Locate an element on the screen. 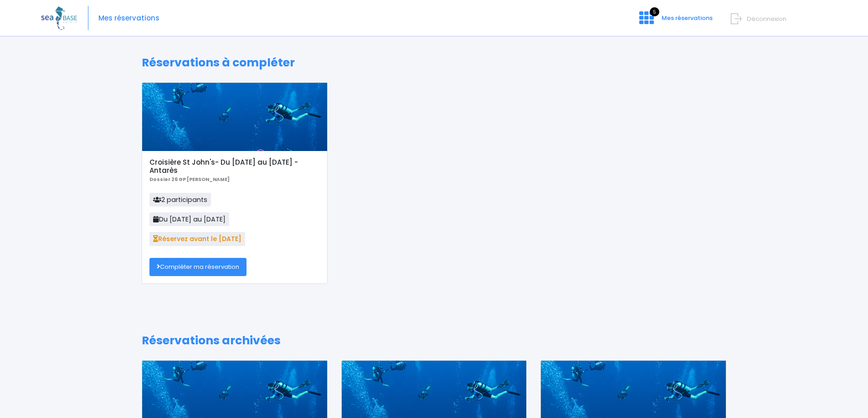 The height and width of the screenshot is (418, 868). span: Déconnexion is located at coordinates (766, 19).